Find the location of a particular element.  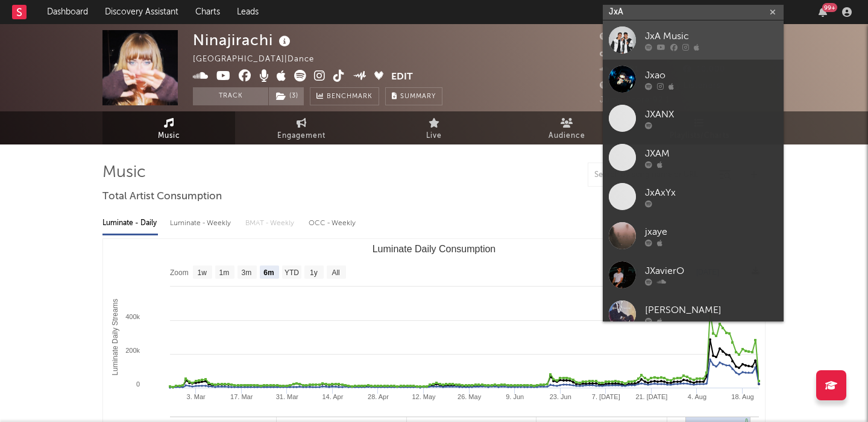

text: 1m is located at coordinates (224, 273).